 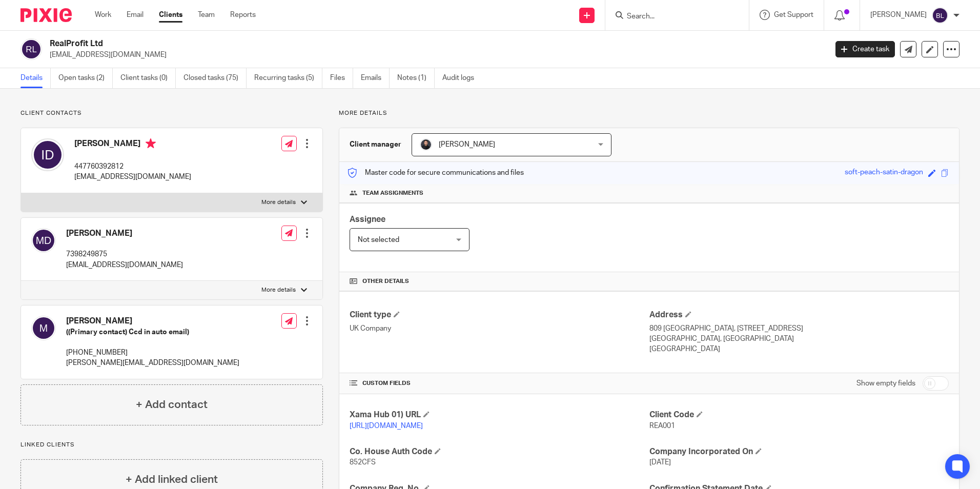 I want to click on span: Other details, so click(x=385, y=281).